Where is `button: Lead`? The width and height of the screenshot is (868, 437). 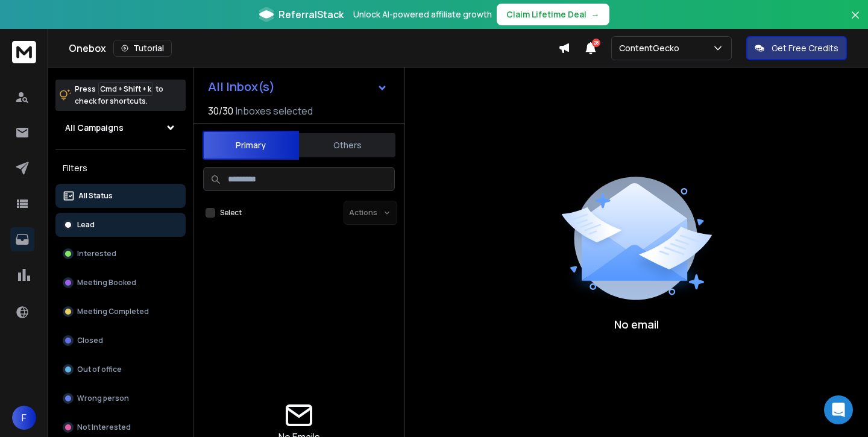 button: Lead is located at coordinates (121, 225).